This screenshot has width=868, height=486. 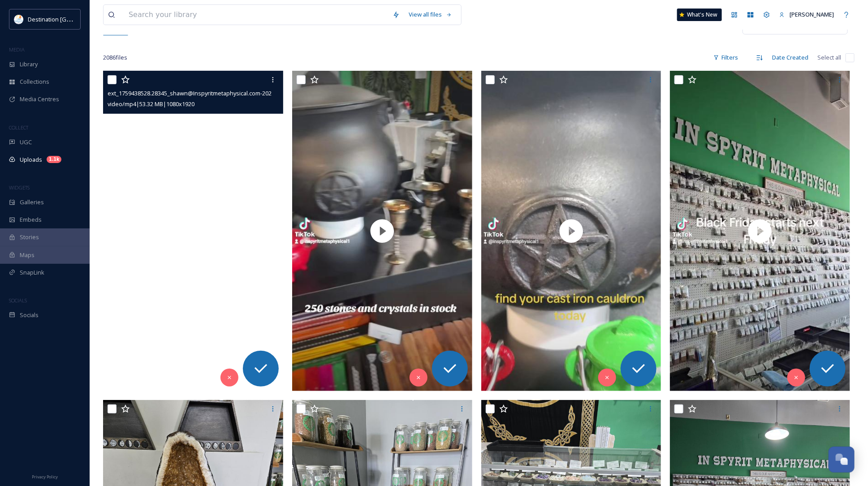 What do you see at coordinates (17, 50) in the screenshot?
I see `span: MEDIA` at bounding box center [17, 50].